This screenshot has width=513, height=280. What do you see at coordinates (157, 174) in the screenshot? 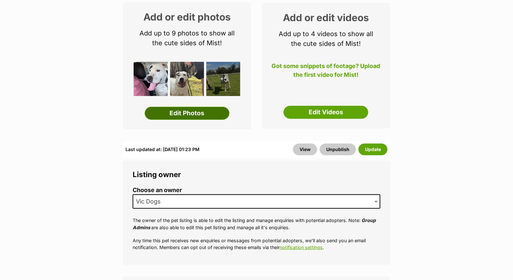
I see `span: Listing owner` at bounding box center [157, 174].